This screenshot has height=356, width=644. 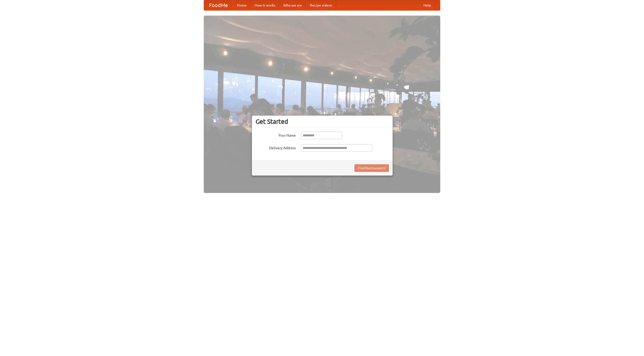 I want to click on button: Find Restaurants!, so click(x=371, y=168).